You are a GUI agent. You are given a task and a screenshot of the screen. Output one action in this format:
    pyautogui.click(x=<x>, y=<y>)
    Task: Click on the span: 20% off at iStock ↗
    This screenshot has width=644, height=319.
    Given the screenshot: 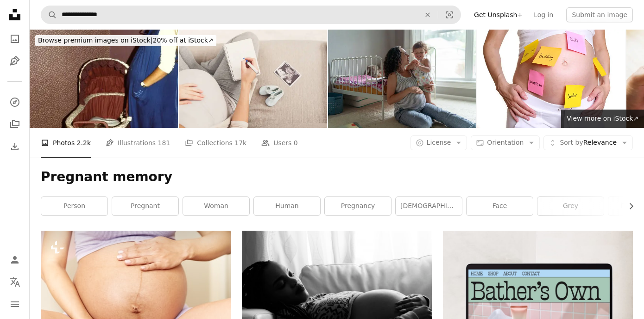 What is the action you would take?
    pyautogui.click(x=125, y=40)
    